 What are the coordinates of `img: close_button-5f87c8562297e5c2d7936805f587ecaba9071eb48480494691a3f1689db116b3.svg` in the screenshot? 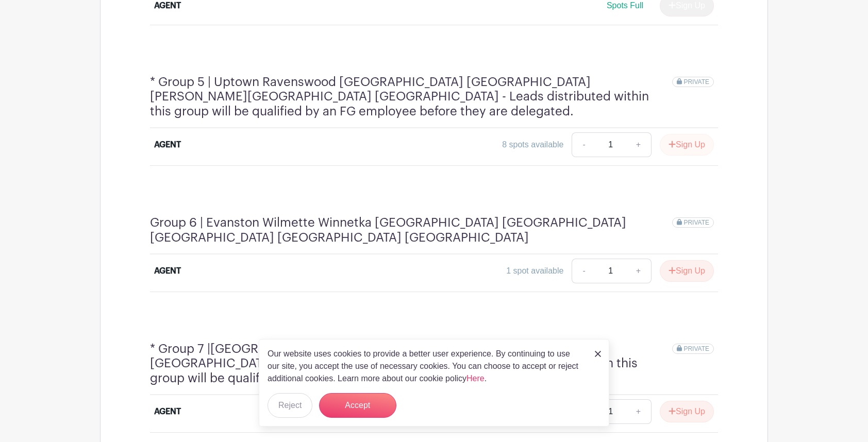 It's located at (598, 354).